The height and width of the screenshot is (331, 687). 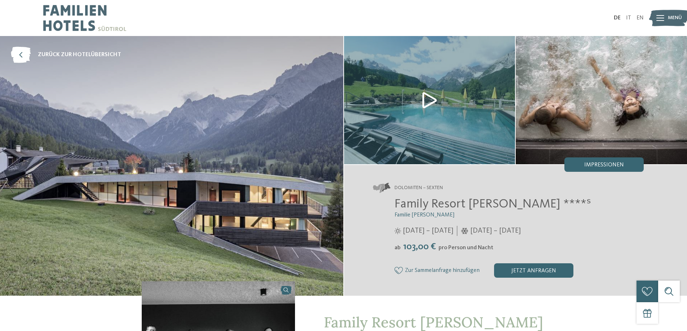 What do you see at coordinates (629, 18) in the screenshot?
I see `a: IT` at bounding box center [629, 18].